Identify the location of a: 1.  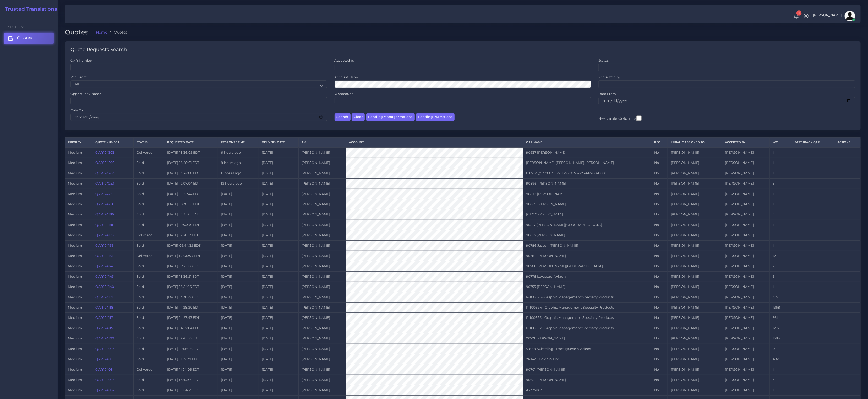
(796, 16).